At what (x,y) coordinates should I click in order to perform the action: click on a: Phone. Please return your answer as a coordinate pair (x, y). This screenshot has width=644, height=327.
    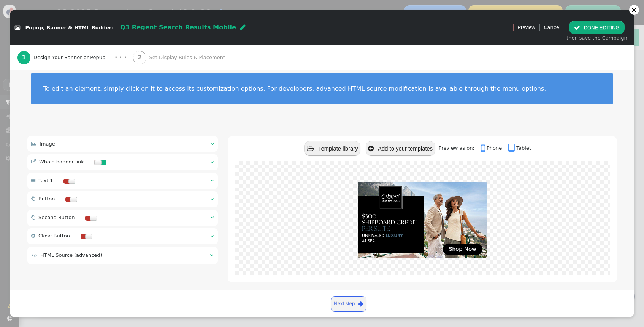
    Looking at the image, I should click on (494, 148).